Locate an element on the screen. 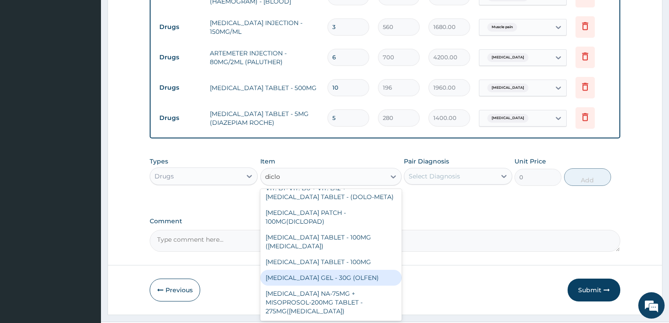 This screenshot has height=323, width=669. div: Select Diagnosis is located at coordinates (434, 176).